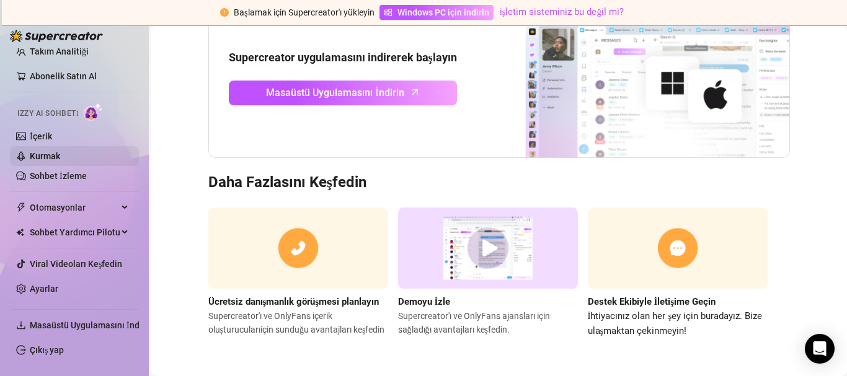 This screenshot has width=847, height=376. Describe the element at coordinates (424, 302) in the screenshot. I see `font: Demoyu İzle` at that location.